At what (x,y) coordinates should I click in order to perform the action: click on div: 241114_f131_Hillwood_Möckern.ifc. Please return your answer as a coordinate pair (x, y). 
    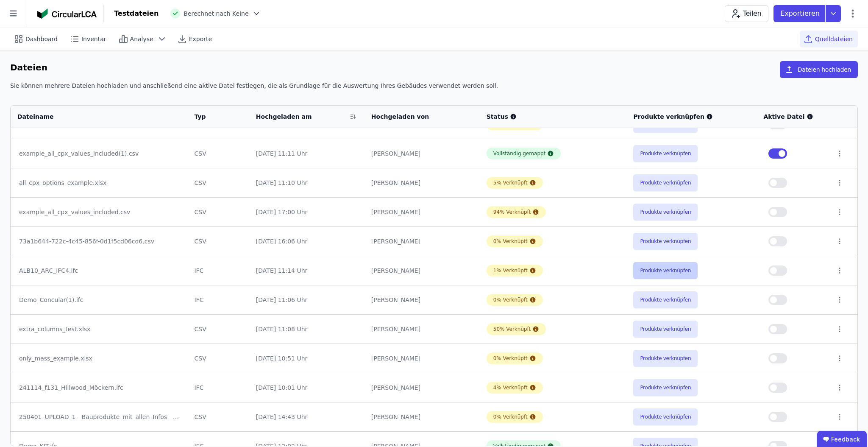
    Looking at the image, I should click on (99, 387).